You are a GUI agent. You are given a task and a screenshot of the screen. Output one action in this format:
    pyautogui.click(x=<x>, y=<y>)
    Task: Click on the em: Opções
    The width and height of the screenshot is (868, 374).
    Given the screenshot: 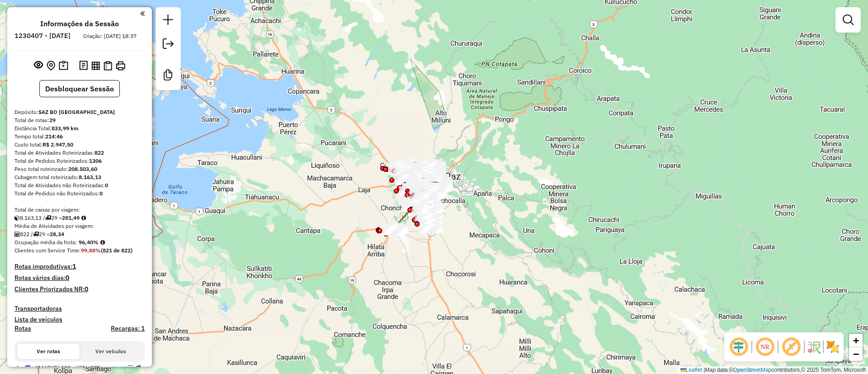 What is the action you would take?
    pyautogui.click(x=130, y=367)
    